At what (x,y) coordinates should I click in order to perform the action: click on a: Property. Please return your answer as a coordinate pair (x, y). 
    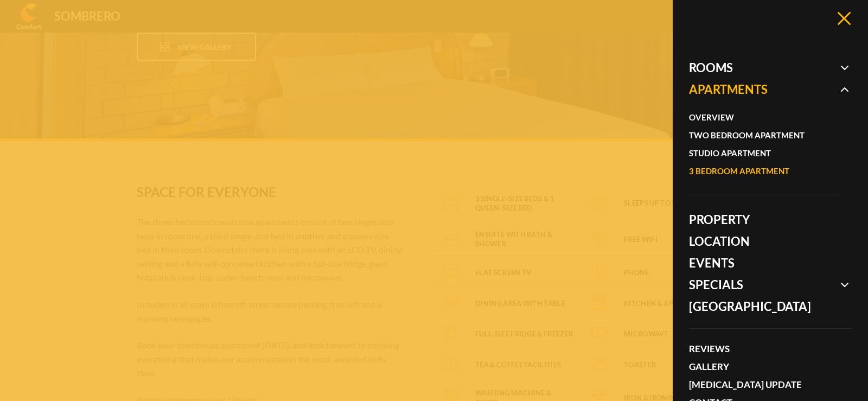
    Looking at the image, I should click on (764, 220).